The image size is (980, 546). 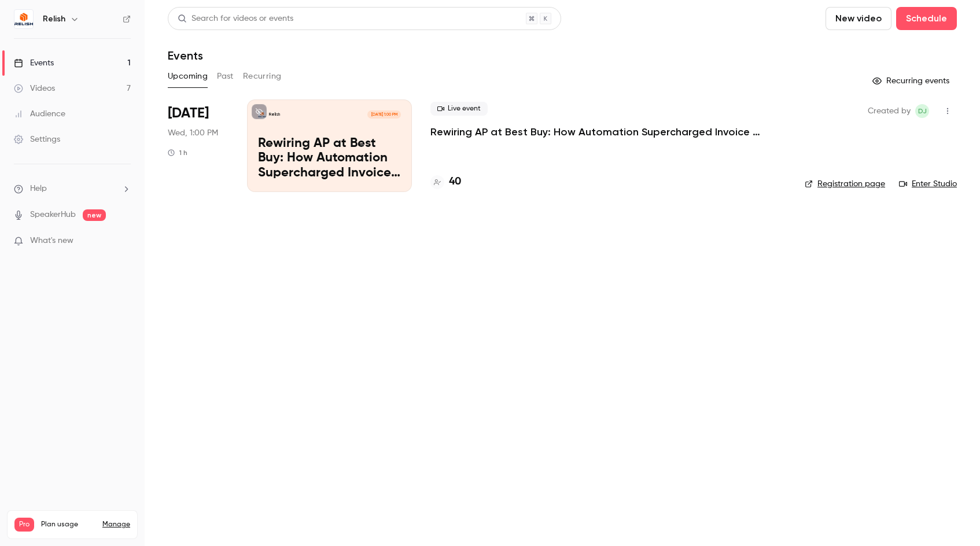 I want to click on span: new, so click(x=95, y=215).